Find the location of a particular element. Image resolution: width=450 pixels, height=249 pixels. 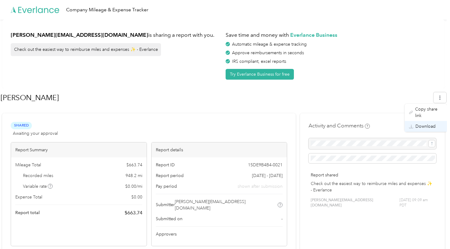

strong: Everlance Business is located at coordinates (314, 35).